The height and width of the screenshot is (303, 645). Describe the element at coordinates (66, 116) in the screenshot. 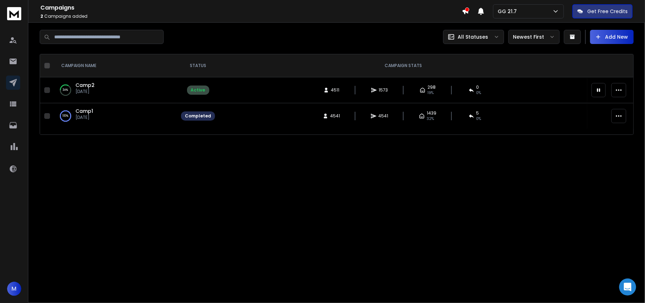

I see `p: 100 %` at that location.